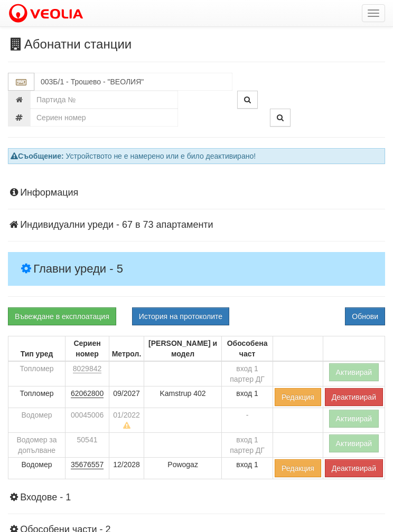  What do you see at coordinates (133, 82) in the screenshot?
I see `input: Абонатна станция` at bounding box center [133, 82].